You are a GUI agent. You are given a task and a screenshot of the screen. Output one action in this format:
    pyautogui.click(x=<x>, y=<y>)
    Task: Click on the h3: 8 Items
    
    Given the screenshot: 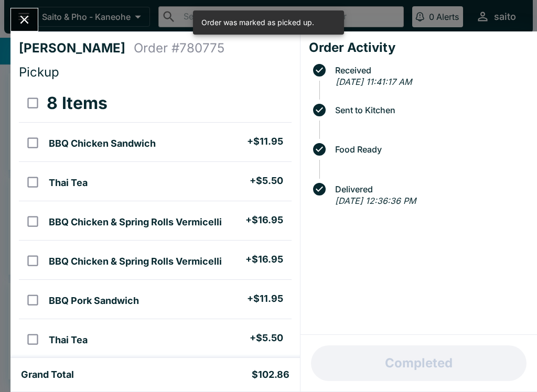 What is the action you would take?
    pyautogui.click(x=77, y=103)
    